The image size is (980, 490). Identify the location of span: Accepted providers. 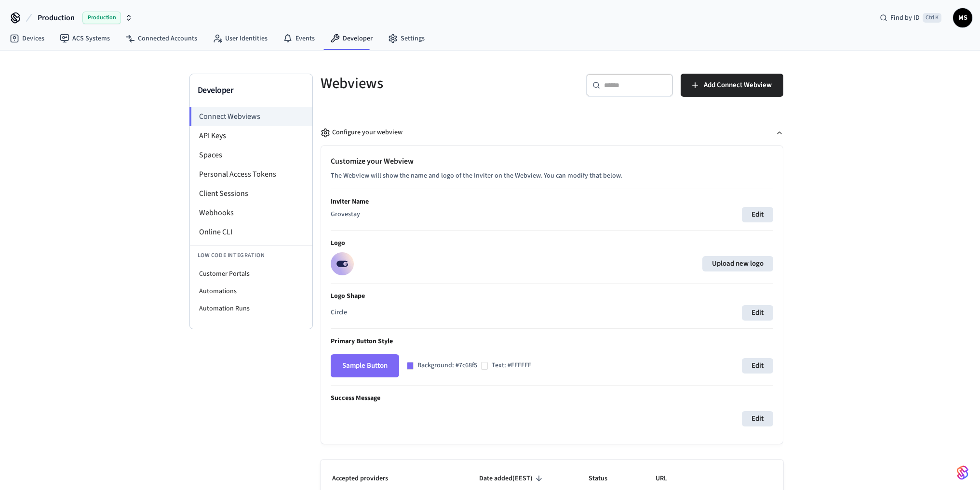
(366, 479).